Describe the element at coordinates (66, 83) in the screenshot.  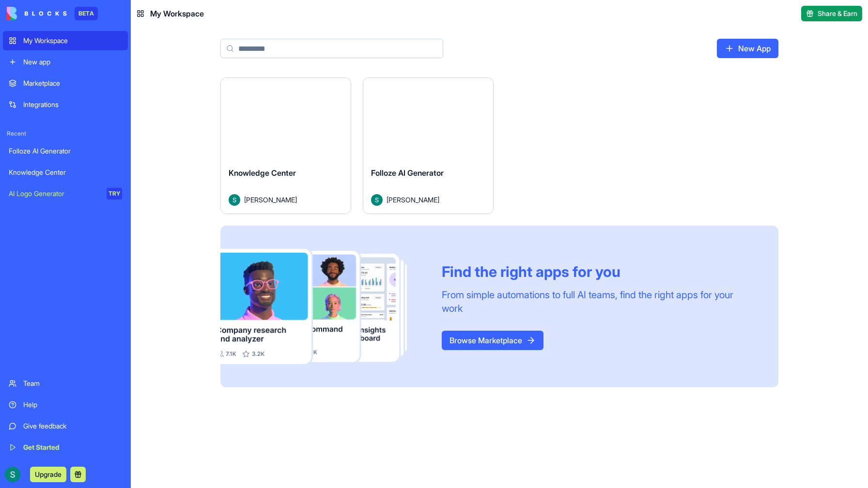
I see `a: Marketplace` at that location.